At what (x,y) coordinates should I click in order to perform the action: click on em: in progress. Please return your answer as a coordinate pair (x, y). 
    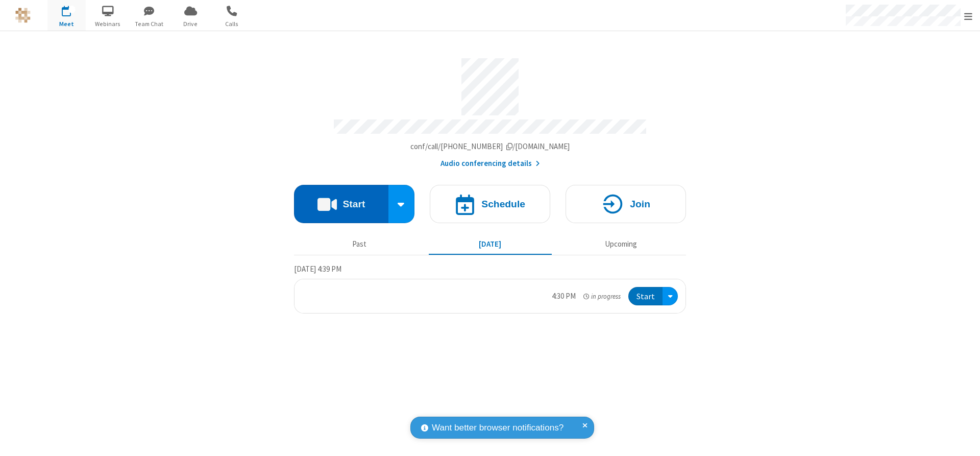
    Looking at the image, I should click on (602, 296).